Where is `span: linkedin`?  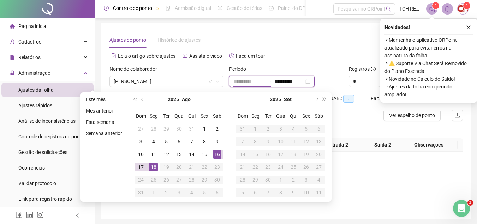
span: linkedin is located at coordinates (30, 214).